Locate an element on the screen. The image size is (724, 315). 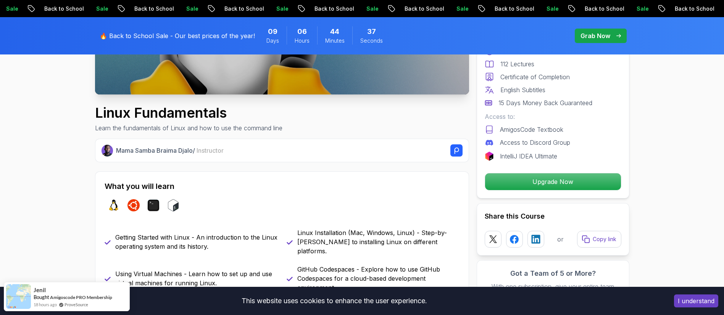
span: 18 hours ago is located at coordinates (45, 305).